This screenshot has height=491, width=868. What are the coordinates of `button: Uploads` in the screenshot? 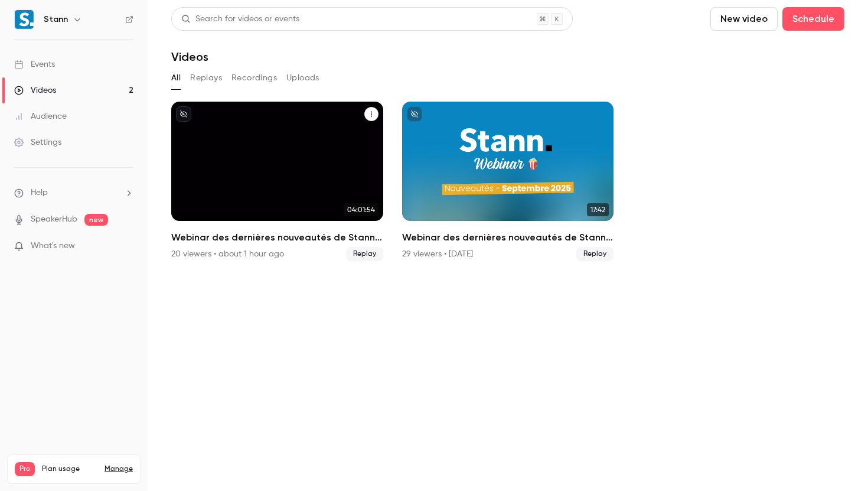 It's located at (303, 78).